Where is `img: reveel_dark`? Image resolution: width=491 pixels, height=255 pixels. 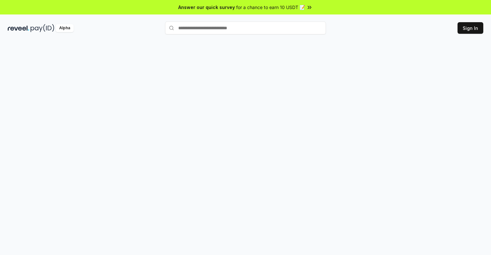 img: reveel_dark is located at coordinates (18, 28).